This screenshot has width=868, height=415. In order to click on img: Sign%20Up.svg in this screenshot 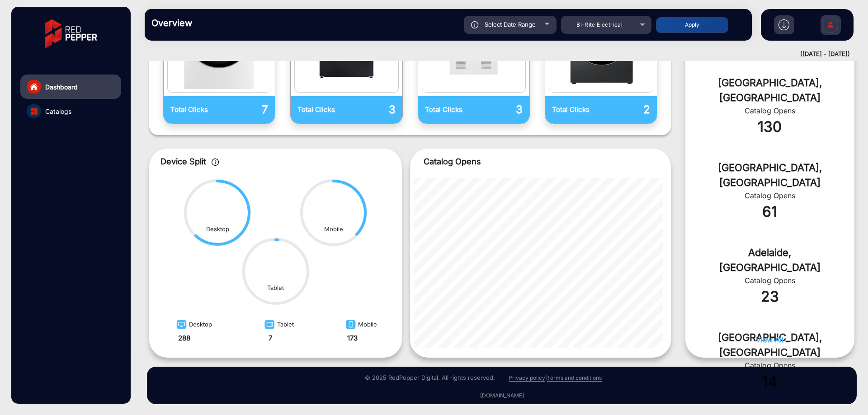, I will do `click(831, 26)`.